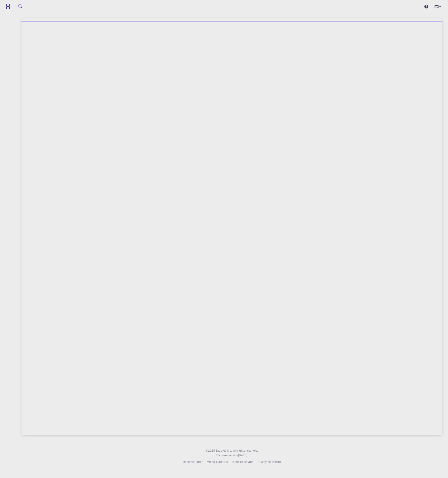  I want to click on span: All rights reserved., so click(245, 451).